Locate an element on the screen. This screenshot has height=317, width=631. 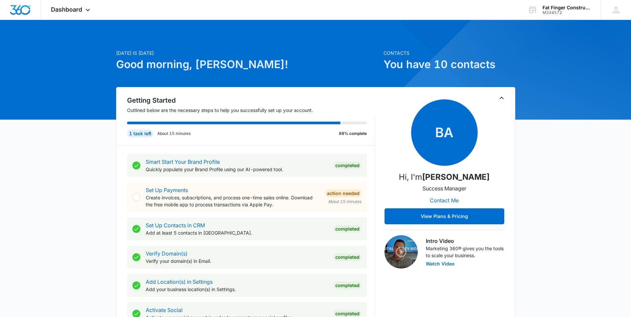
div: Action Needed is located at coordinates (343, 194).